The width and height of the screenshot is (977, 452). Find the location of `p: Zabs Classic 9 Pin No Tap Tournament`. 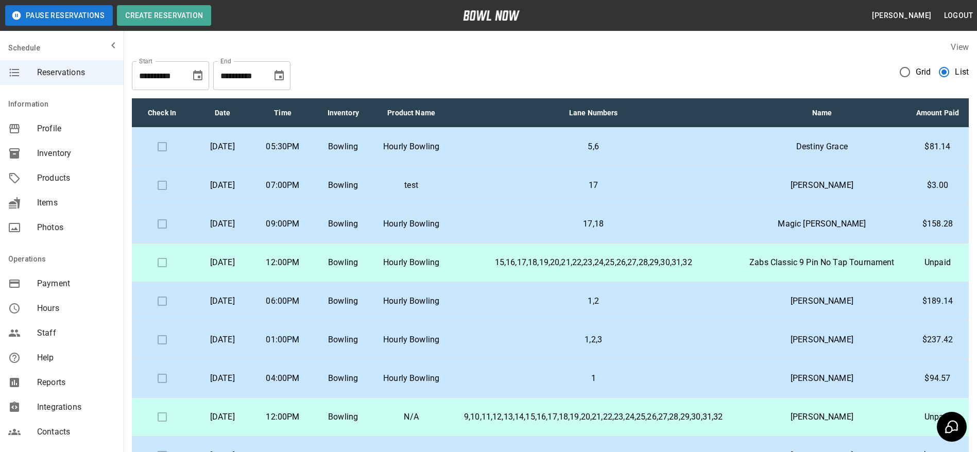

p: Zabs Classic 9 Pin No Tap Tournament is located at coordinates (822, 263).